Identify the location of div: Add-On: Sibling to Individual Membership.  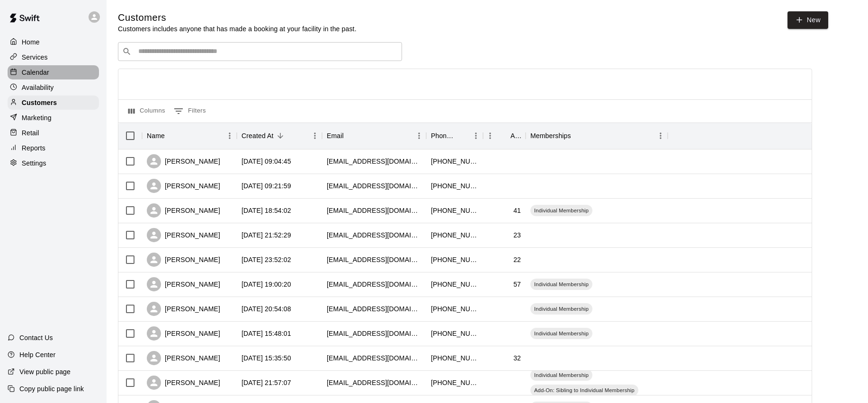
(584, 390).